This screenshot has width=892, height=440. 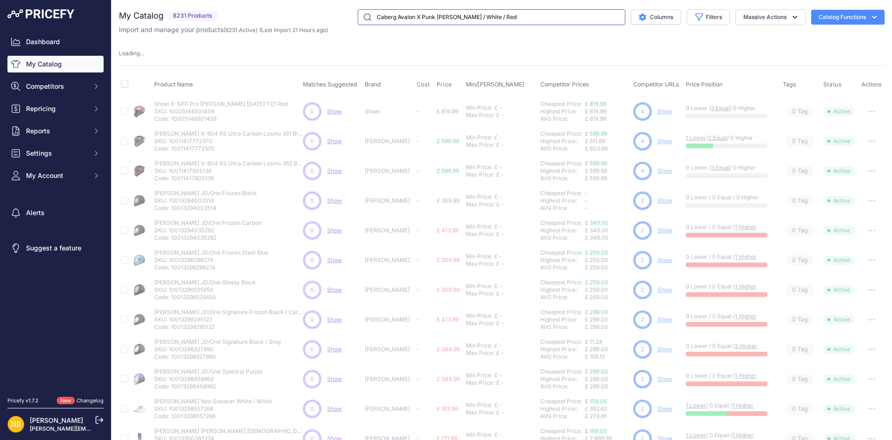 I want to click on span: Competitor URLs, so click(x=656, y=84).